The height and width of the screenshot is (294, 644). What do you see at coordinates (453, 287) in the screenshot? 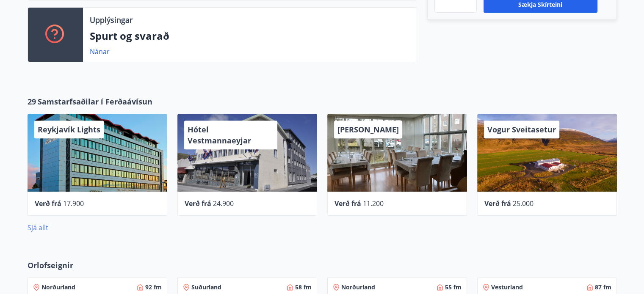
I see `span: 55 fm` at bounding box center [453, 287].